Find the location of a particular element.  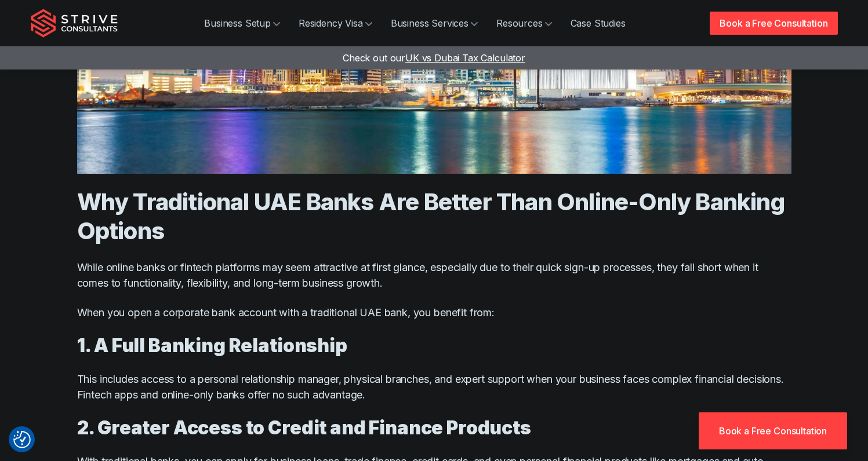

span: UK vs Dubai Tax Calculator is located at coordinates (465, 58).